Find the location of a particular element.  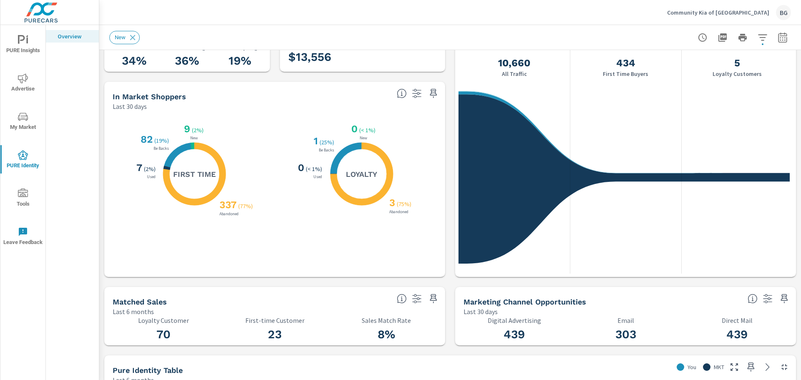

span: Leave Feedback is located at coordinates (23, 237).